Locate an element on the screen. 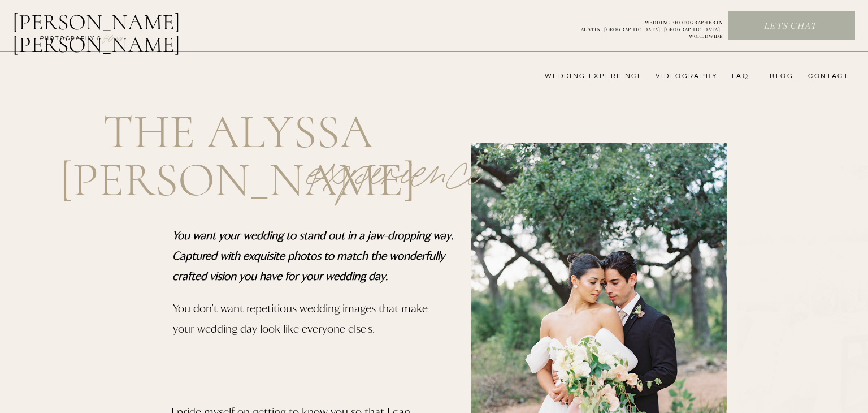 The width and height of the screenshot is (868, 413). a: FAQ is located at coordinates (737, 76).